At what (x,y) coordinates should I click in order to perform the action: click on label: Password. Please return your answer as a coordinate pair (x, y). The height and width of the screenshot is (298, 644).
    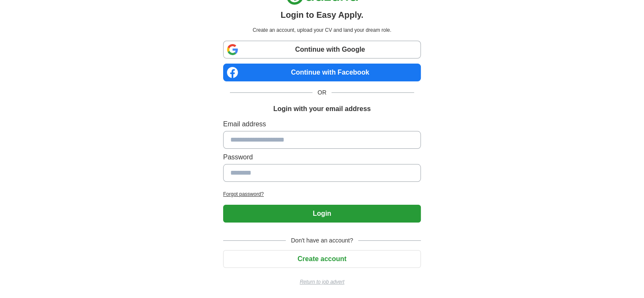
    Looking at the image, I should click on (322, 157).